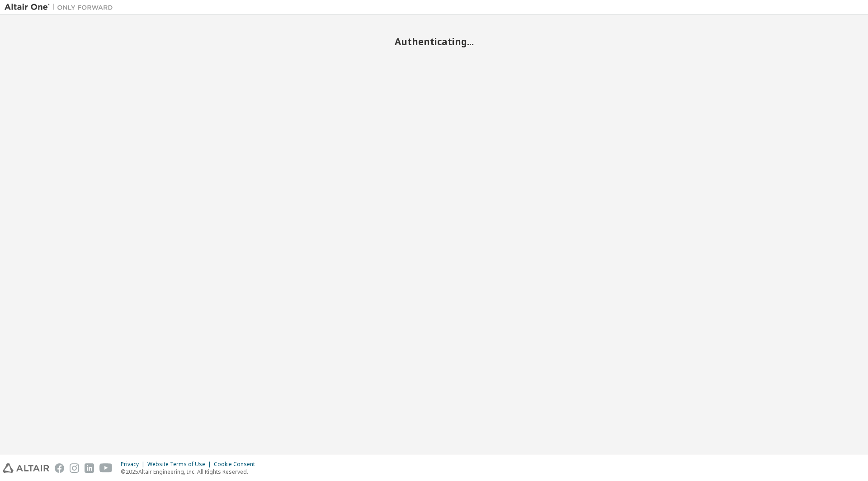 This screenshot has height=481, width=868. I want to click on img: youtube.svg, so click(106, 468).